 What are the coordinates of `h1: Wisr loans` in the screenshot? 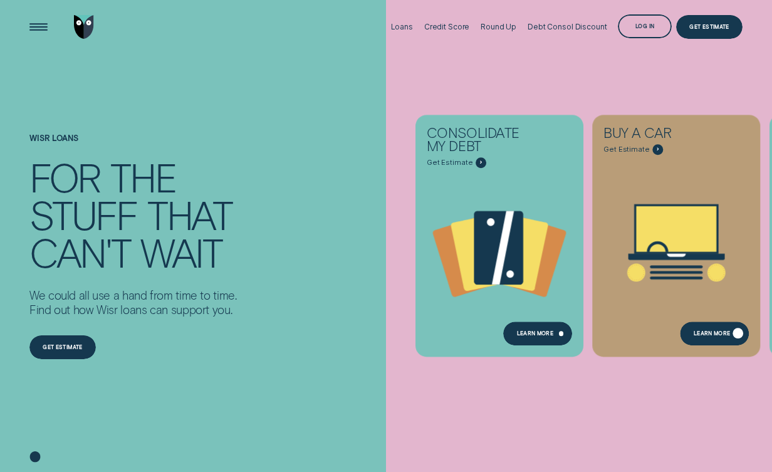 It's located at (133, 145).